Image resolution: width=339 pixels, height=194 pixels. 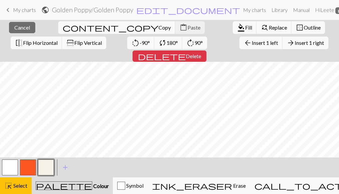 I want to click on span: Cancel, so click(x=22, y=27).